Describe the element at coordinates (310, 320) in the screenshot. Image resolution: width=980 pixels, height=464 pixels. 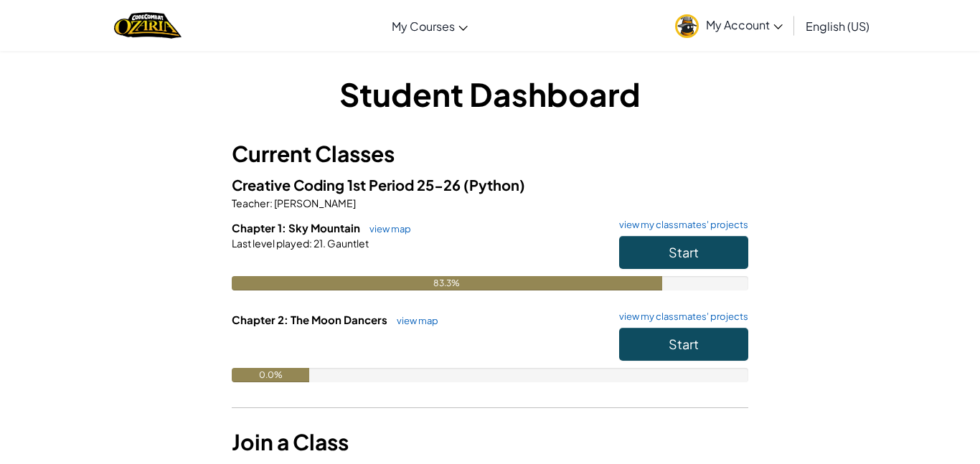
I see `span: Chapter 2: The Moon Dancers` at that location.